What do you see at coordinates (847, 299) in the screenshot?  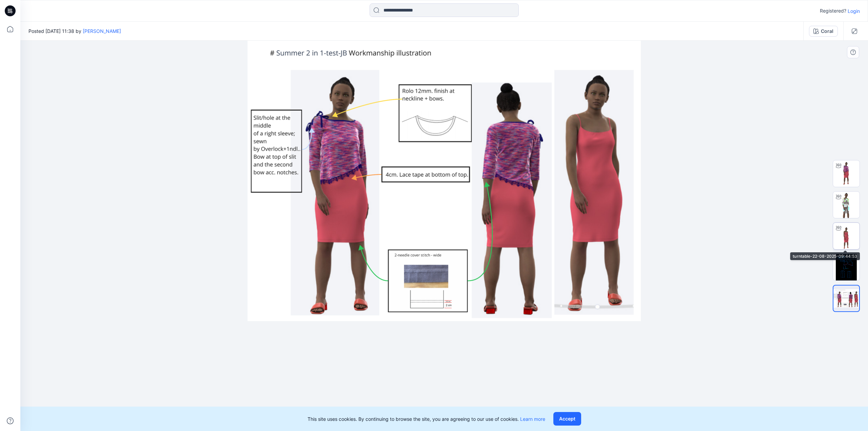 I see `img: Workmanship illustrations (48)` at bounding box center [847, 299].